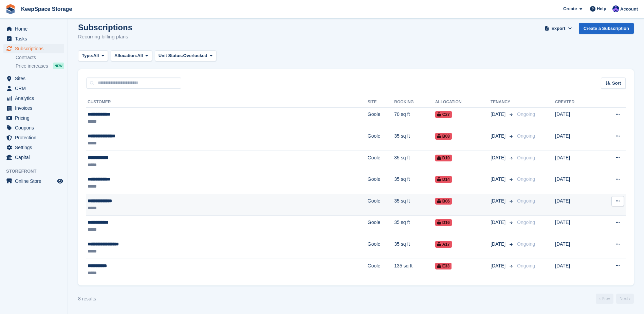 The height and width of the screenshot is (314, 644). I want to click on th: Booking, so click(415, 102).